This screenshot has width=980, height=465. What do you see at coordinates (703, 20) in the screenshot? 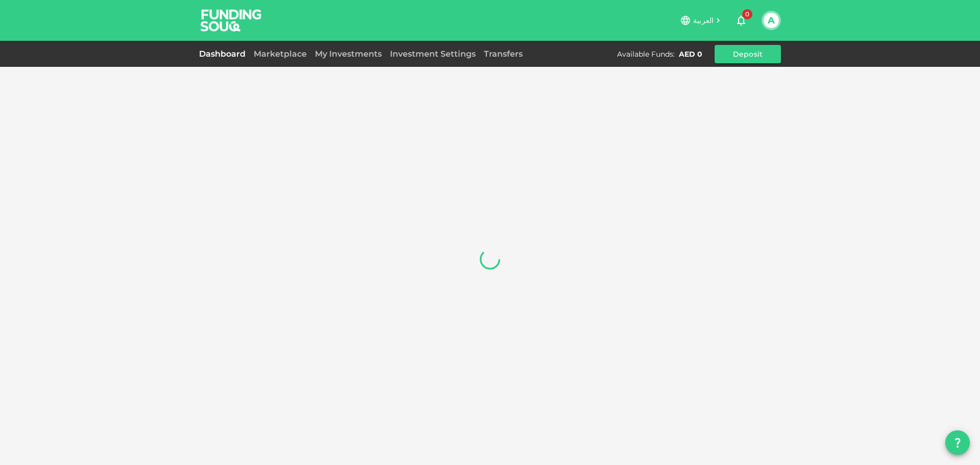
I see `span: العربية` at bounding box center [703, 20].